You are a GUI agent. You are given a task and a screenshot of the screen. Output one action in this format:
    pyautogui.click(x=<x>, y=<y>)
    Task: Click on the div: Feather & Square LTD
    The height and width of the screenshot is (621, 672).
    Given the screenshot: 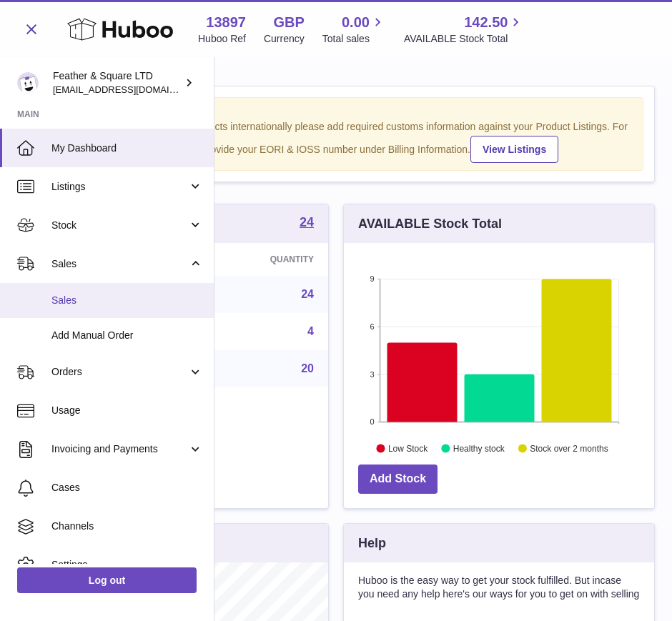 What is the action you would take?
    pyautogui.click(x=117, y=83)
    